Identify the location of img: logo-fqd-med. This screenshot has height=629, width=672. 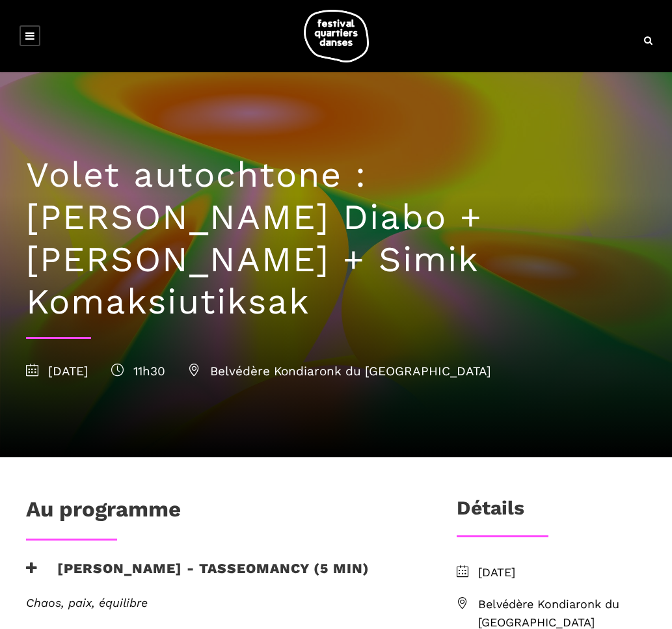
(336, 36).